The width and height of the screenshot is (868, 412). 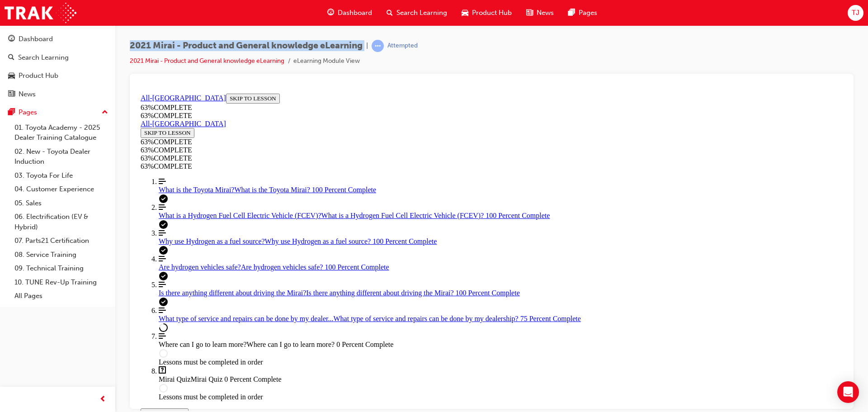 What do you see at coordinates (378, 46) in the screenshot?
I see `span: learningRecordVerb_ATTEMPT-icon` at bounding box center [378, 46].